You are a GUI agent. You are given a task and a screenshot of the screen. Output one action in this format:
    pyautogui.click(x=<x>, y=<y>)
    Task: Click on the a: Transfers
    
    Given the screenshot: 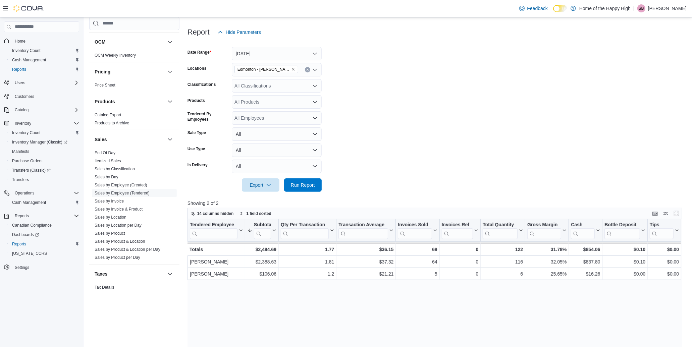 What is the action you would take?
    pyautogui.click(x=20, y=180)
    